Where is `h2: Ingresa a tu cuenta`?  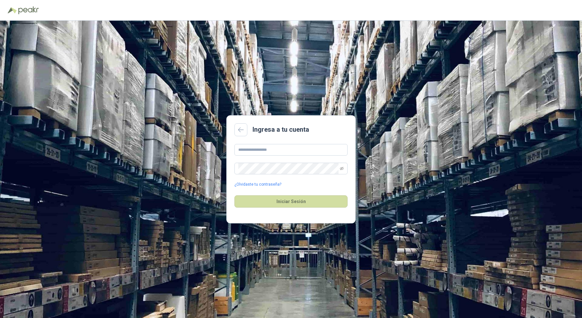
h2: Ingresa a tu cuenta is located at coordinates (281, 130).